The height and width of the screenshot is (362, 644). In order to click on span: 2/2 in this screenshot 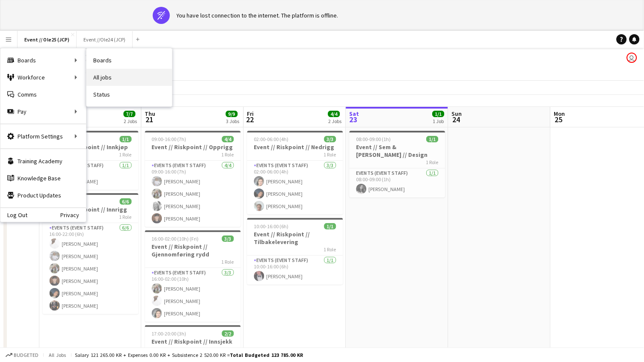, I will do `click(228, 333)`.